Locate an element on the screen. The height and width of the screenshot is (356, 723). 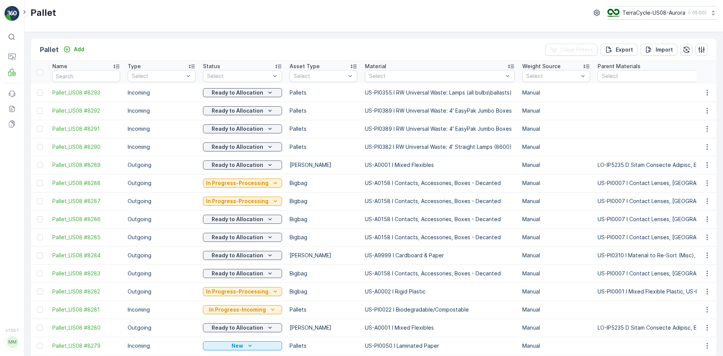
span: Pallet_US08 #8285 is located at coordinates (86, 237).